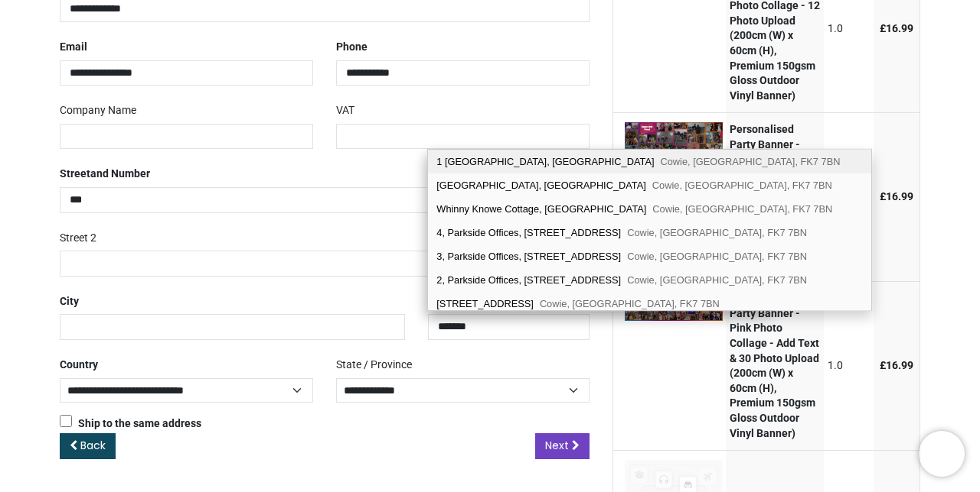  What do you see at coordinates (351, 47) in the screenshot?
I see `label: Phone` at bounding box center [351, 47].